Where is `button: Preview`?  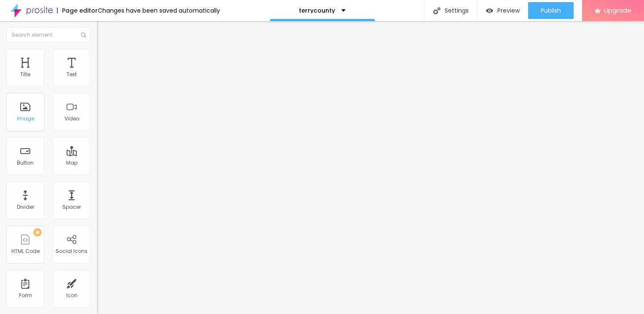 button: Preview is located at coordinates (503, 11).